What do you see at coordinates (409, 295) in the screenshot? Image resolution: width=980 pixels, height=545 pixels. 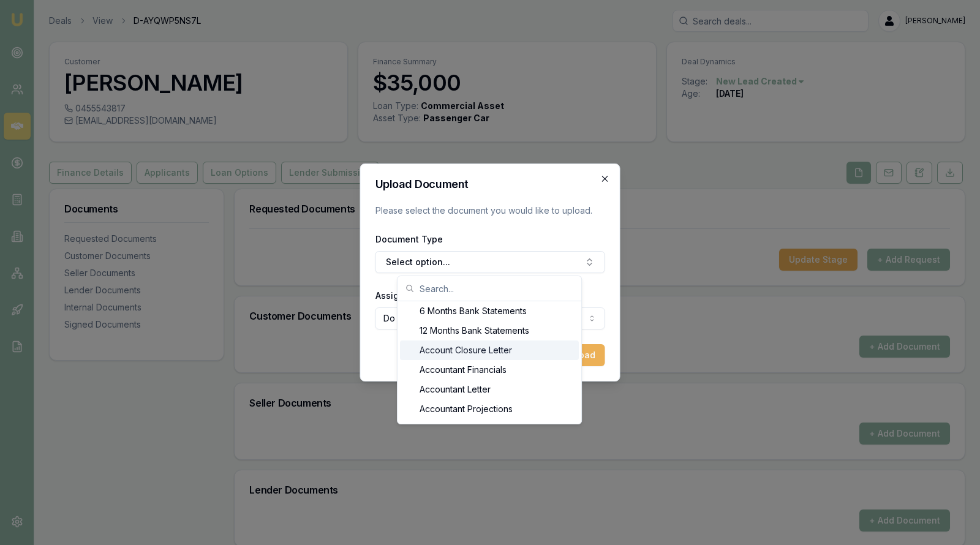 I see `label: Assigned Client` at bounding box center [409, 295].